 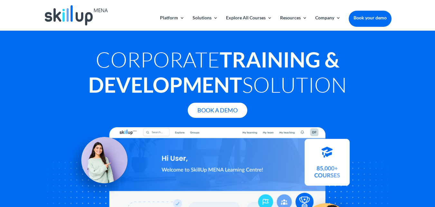 What do you see at coordinates (294, 23) in the screenshot?
I see `a: Resources` at bounding box center [294, 23].